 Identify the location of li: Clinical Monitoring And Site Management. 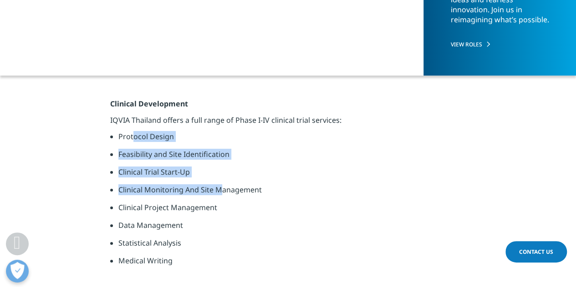
(292, 193).